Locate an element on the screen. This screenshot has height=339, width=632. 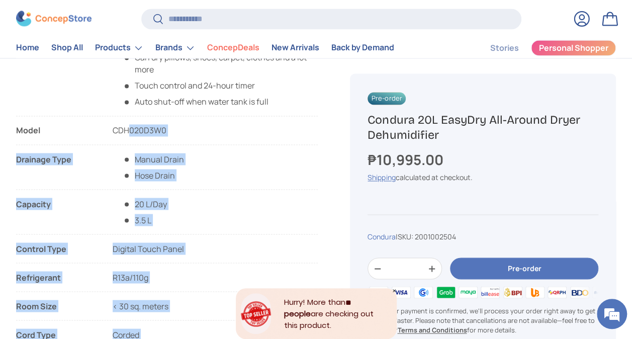
a: ConcepDeals is located at coordinates (233, 48).